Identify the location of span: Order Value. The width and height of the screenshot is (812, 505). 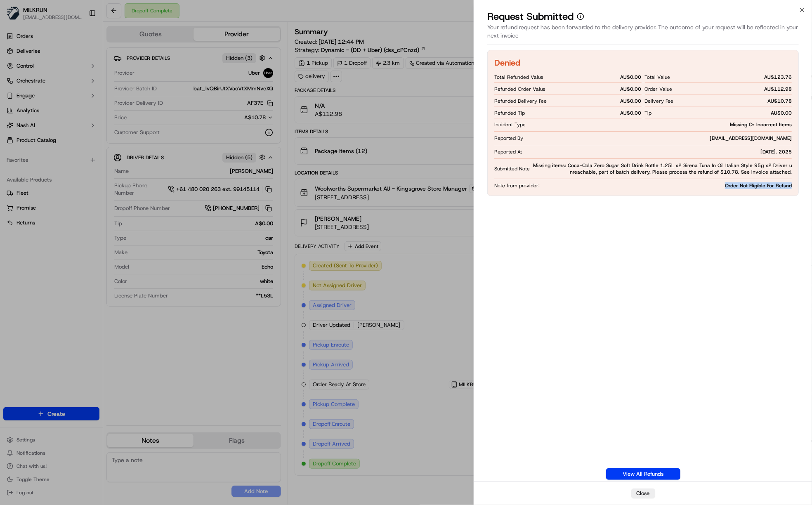
(659, 89).